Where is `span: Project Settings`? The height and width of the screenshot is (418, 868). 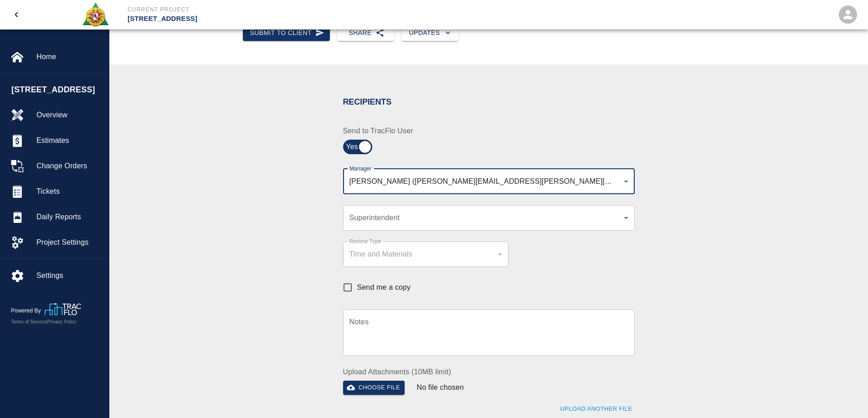
span: Project Settings is located at coordinates (69, 243).